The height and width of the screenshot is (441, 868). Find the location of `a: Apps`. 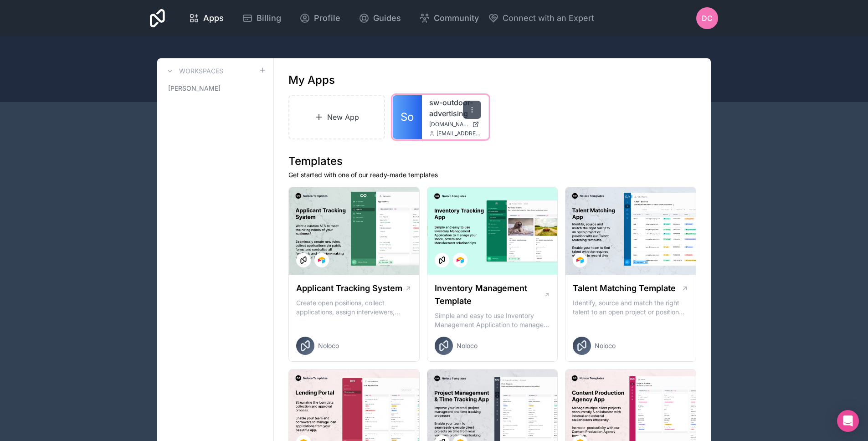

a: Apps is located at coordinates (206, 18).